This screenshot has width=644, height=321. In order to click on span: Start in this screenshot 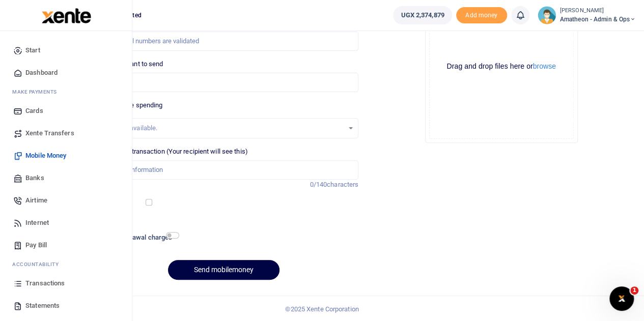, I will do `click(33, 51)`.